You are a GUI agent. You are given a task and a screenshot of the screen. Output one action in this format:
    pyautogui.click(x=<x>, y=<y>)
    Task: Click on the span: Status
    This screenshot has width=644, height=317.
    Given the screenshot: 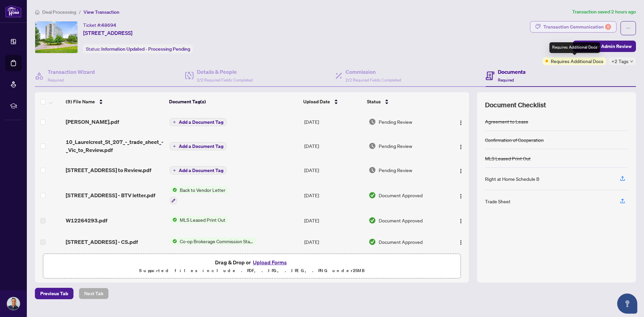 What is the action you would take?
    pyautogui.click(x=374, y=102)
    